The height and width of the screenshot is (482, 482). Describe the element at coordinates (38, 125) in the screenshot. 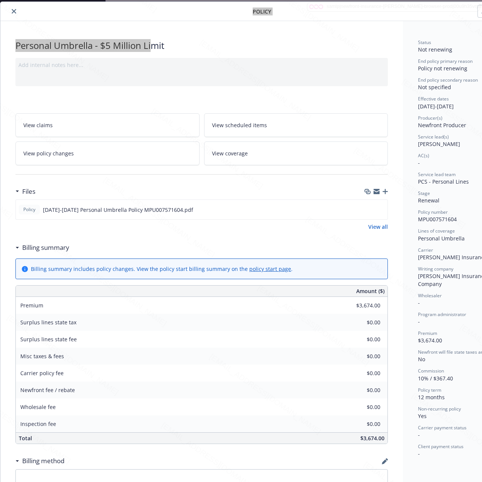

I see `span: View claims` at that location.